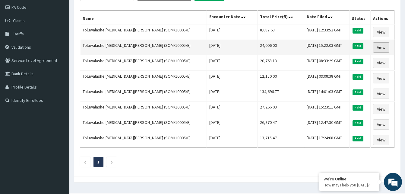  What do you see at coordinates (281, 78) in the screenshot?
I see `td: 12,150.00` at bounding box center [281, 78].